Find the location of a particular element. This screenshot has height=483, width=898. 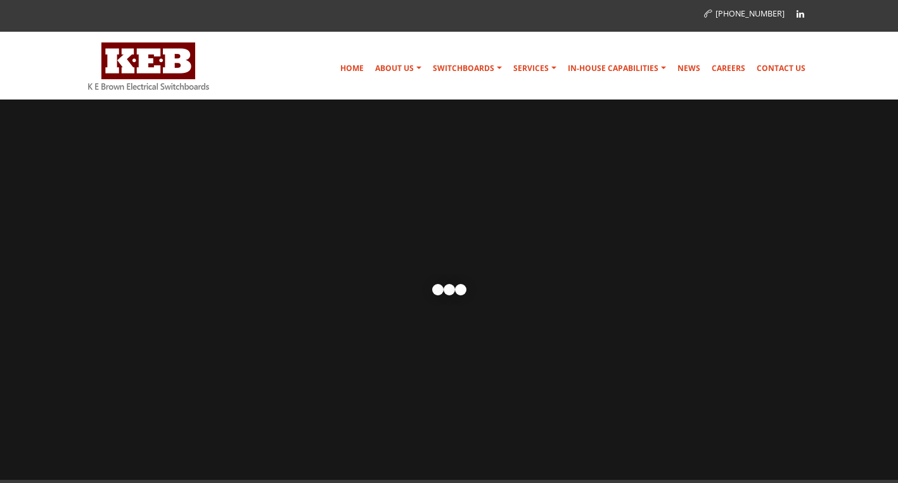

img: K E Brown Electrical Switchboards is located at coordinates (148, 66).